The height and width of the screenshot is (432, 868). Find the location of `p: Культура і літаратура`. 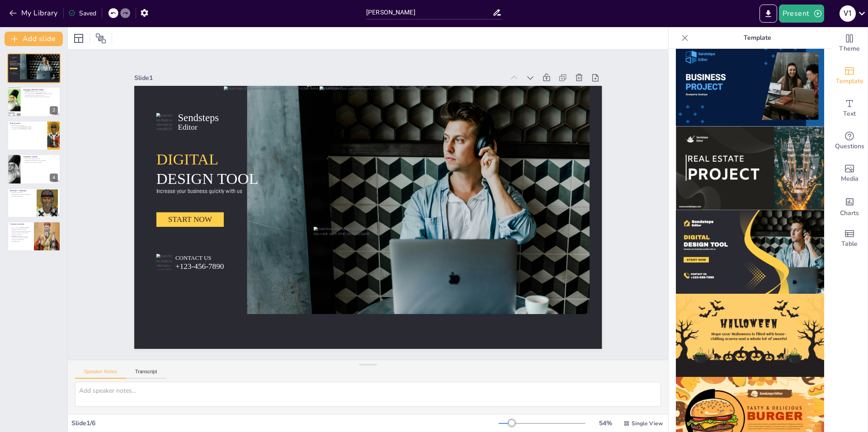

p: Культура і літаратура is located at coordinates (21, 191).